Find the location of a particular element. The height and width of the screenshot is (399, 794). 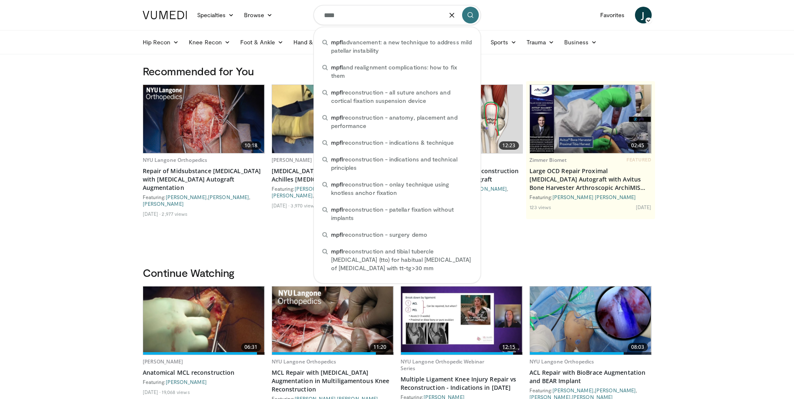

span: J is located at coordinates (643, 15).